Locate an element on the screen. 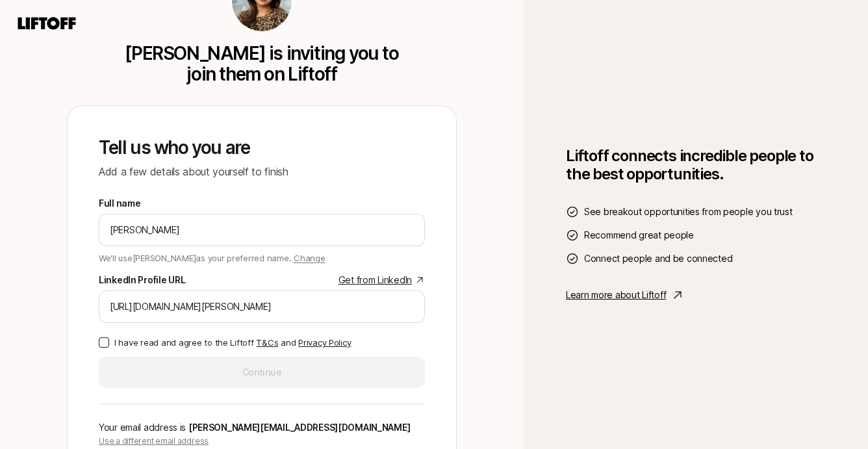 This screenshot has height=449, width=868. span: Connect people and be connected is located at coordinates (658, 258).